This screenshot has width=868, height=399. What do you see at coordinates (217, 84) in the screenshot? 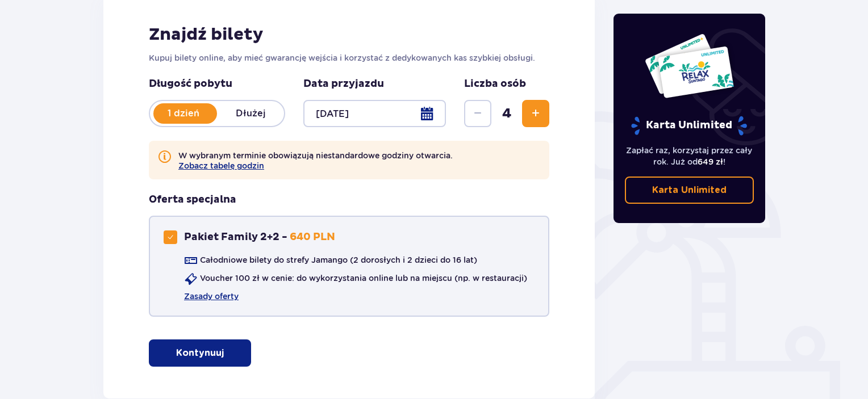
I see `p: Długość pobytu` at bounding box center [217, 84].